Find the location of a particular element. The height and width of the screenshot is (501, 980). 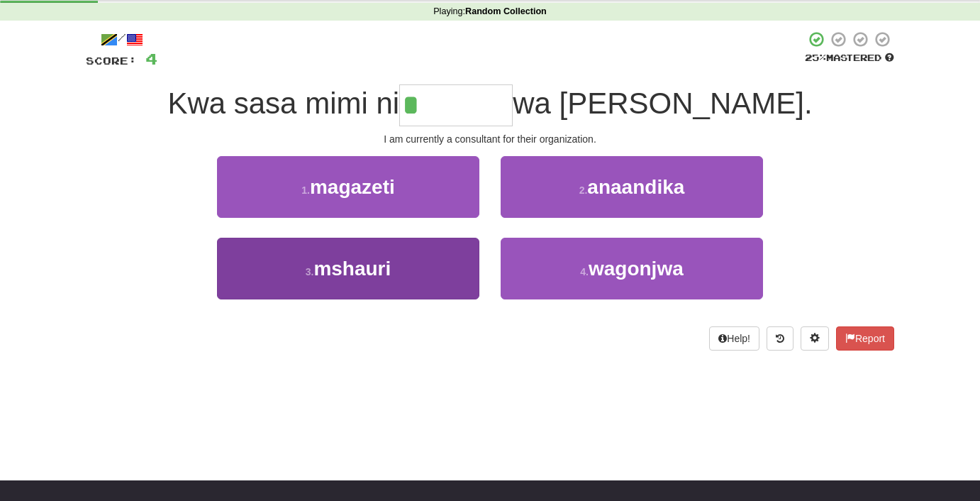

span: wagonjwa is located at coordinates (637, 268).